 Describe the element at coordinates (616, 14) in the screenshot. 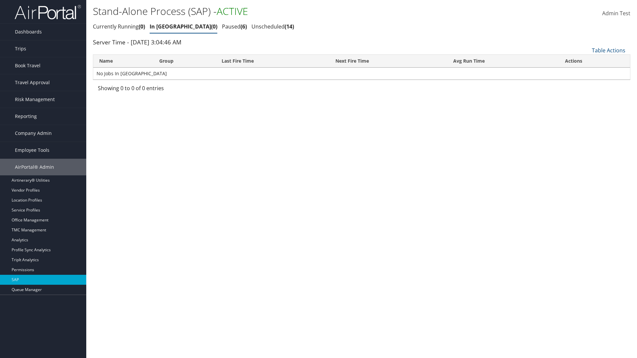

I see `a: Admin Test` at that location.